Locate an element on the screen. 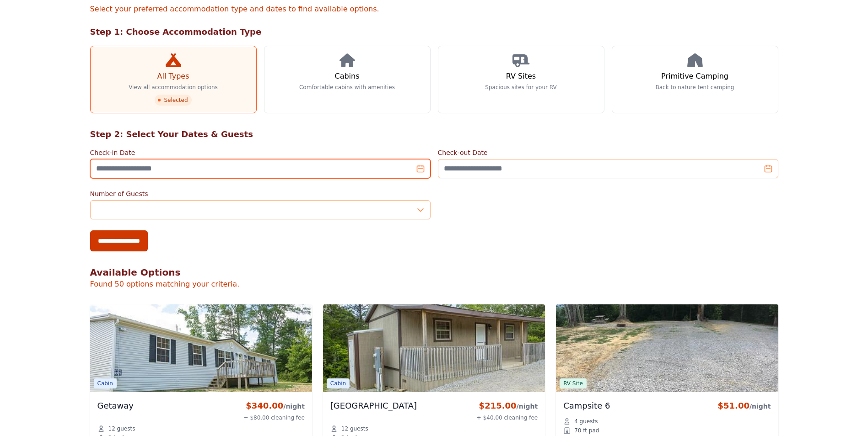 The height and width of the screenshot is (436, 868). h3: Getaway is located at coordinates (116, 406).